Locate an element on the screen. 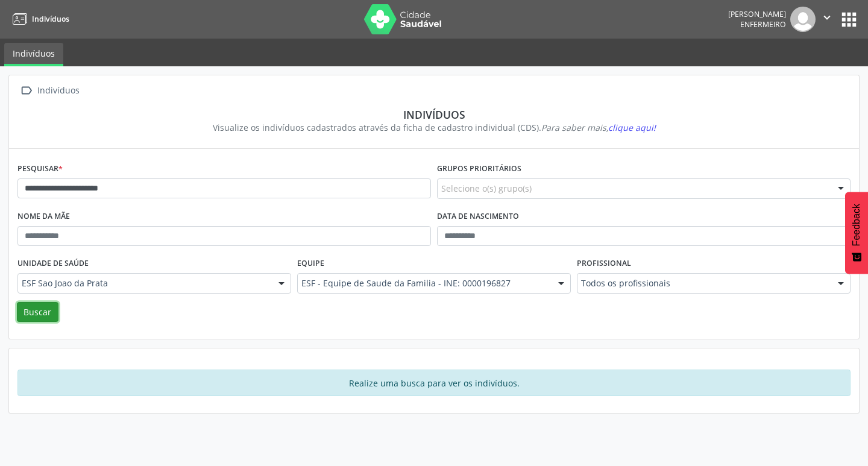 Image resolution: width=868 pixels, height=466 pixels. label: Nome da mãe is located at coordinates (43, 216).